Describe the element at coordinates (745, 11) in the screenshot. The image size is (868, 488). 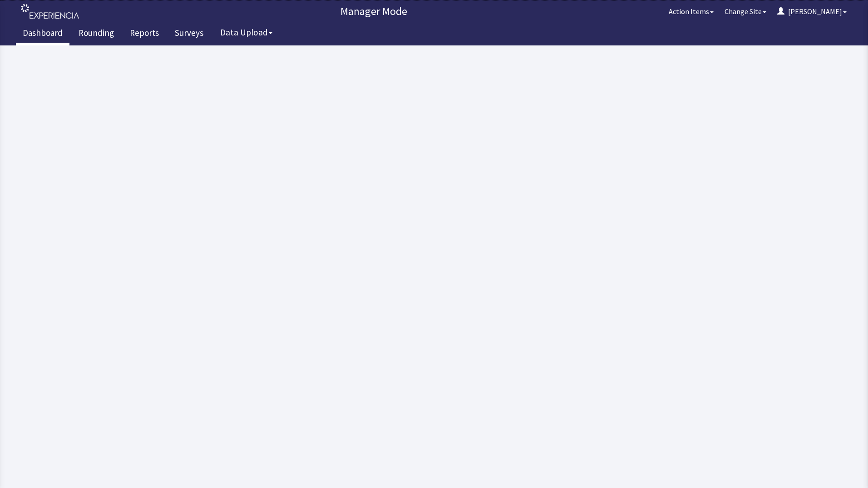
I see `button: Change Site` at that location.